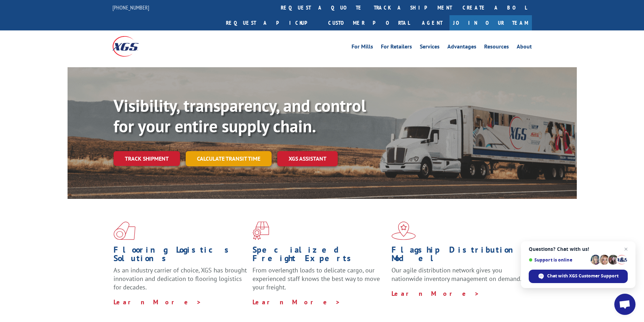  I want to click on a: Advantages, so click(462, 48).